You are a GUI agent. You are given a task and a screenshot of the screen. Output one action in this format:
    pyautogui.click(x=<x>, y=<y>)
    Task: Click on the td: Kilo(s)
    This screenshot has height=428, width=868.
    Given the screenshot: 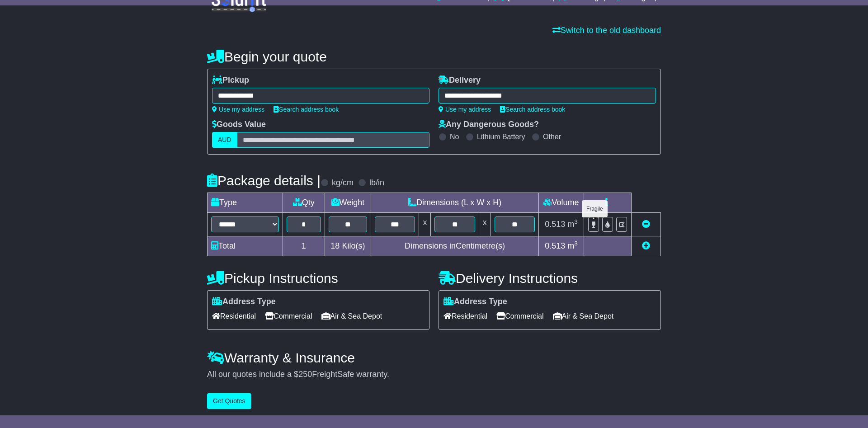 What is the action you would take?
    pyautogui.click(x=348, y=246)
    